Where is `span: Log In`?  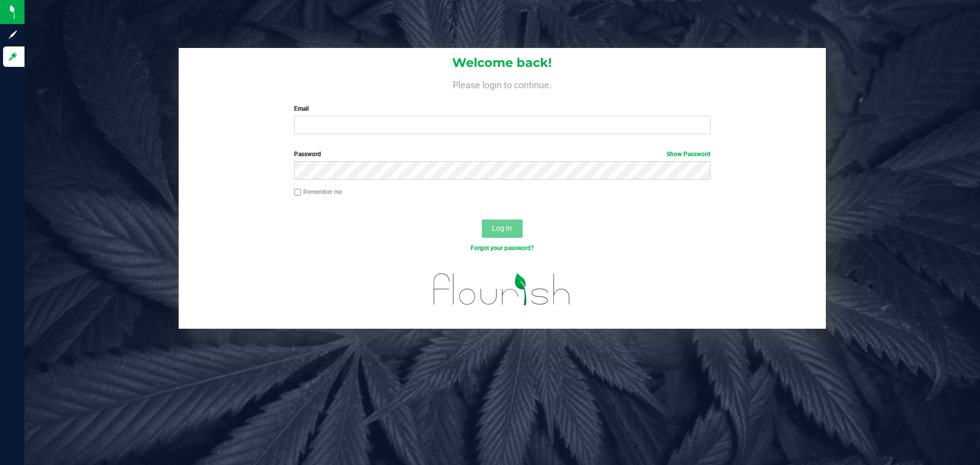 span: Log In is located at coordinates (502, 228).